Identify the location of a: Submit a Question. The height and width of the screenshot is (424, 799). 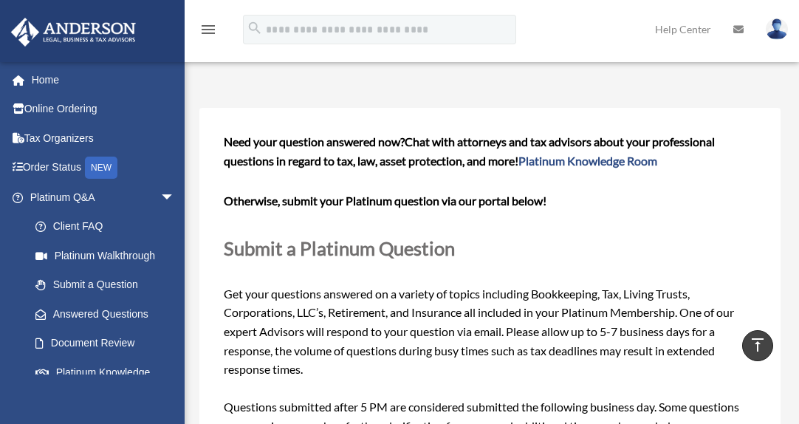
(105, 285).